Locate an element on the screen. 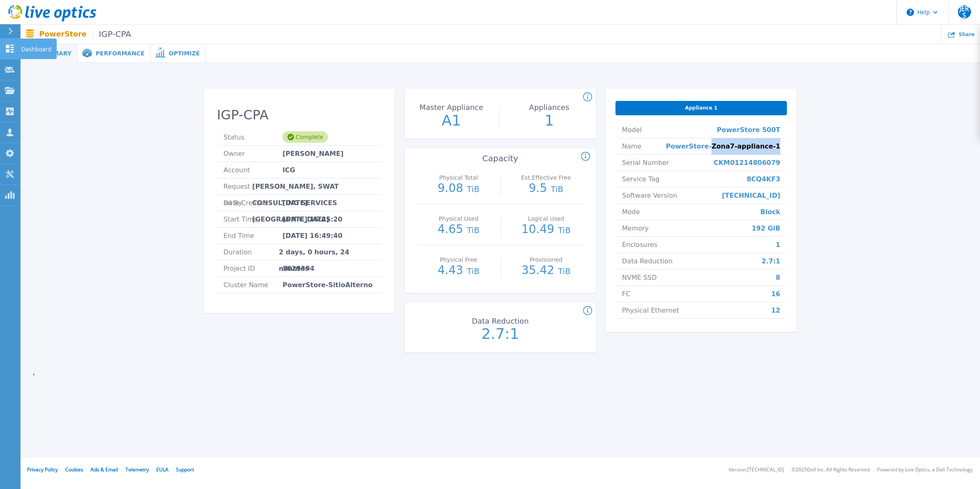 This screenshot has height=489, width=980. p: 4.43 is located at coordinates (459, 271).